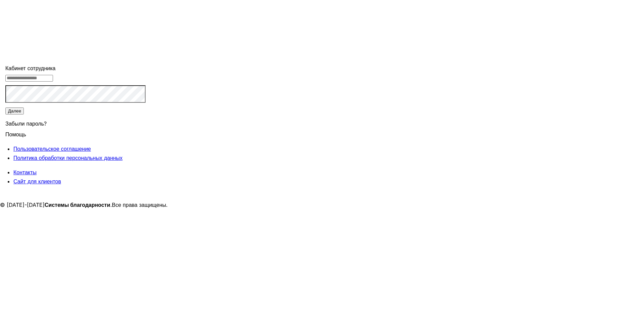 The image size is (644, 320). What do you see at coordinates (37, 181) in the screenshot?
I see `a: Сайт для клиентов` at bounding box center [37, 181].